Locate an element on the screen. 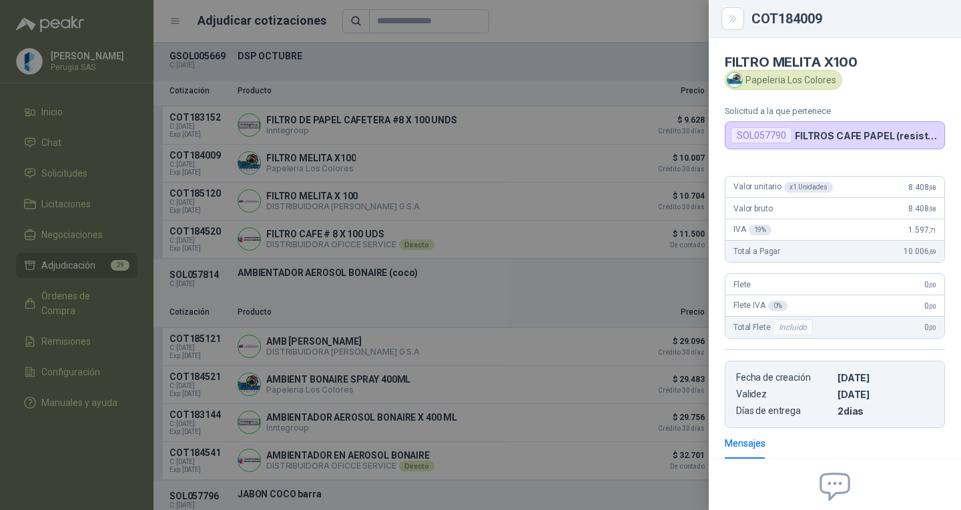 The width and height of the screenshot is (961, 510). span: ,71 is located at coordinates (932, 230).